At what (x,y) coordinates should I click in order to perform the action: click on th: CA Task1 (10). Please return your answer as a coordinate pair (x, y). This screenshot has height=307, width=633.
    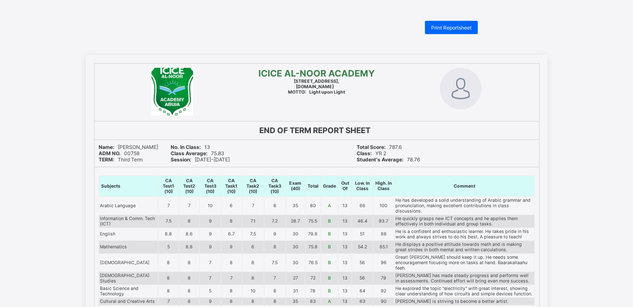
    Looking at the image, I should click on (231, 186).